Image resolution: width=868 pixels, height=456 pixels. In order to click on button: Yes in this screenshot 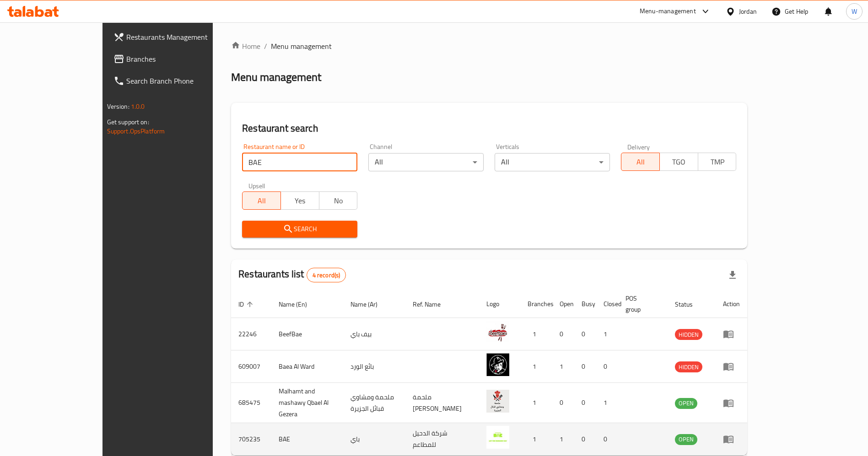, I will do `click(299, 201)`.